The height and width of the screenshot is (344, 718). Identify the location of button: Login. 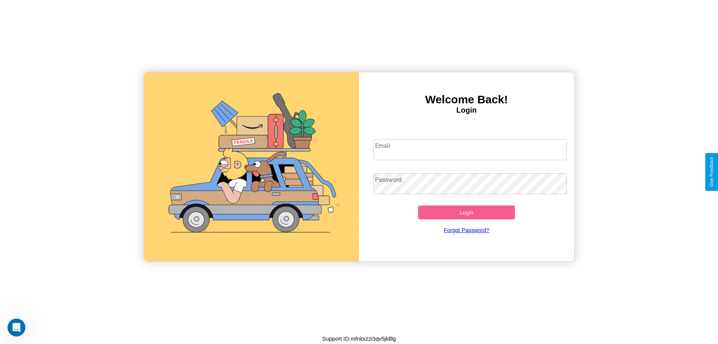
(466, 212).